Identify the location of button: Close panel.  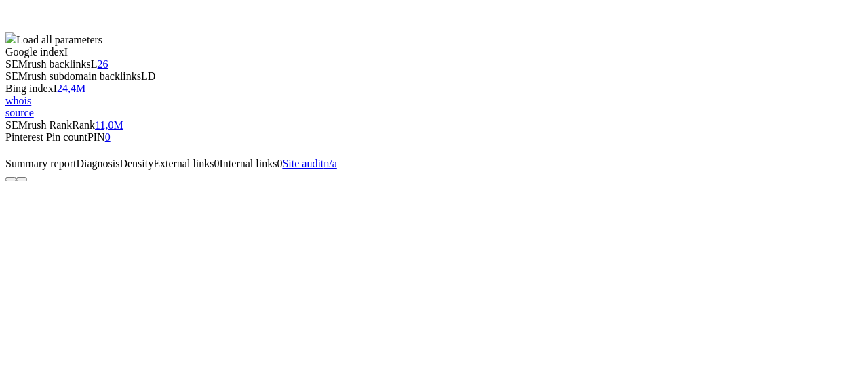
(11, 180).